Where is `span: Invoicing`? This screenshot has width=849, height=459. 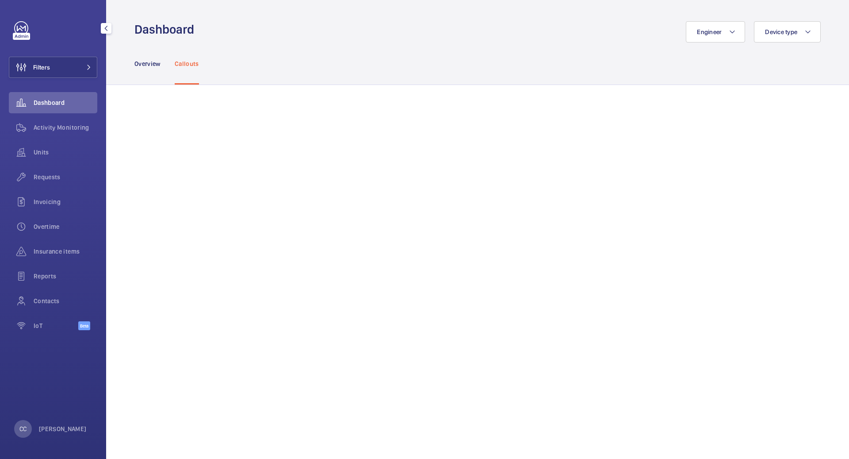 span: Invoicing is located at coordinates (65, 202).